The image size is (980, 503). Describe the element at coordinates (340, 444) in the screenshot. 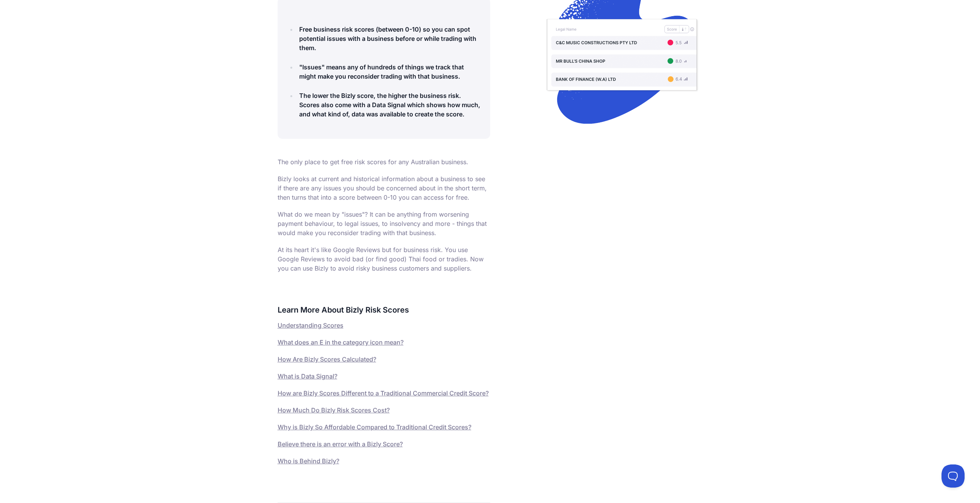

I see `a: Believe there is an error with a Bizly Score?` at that location.